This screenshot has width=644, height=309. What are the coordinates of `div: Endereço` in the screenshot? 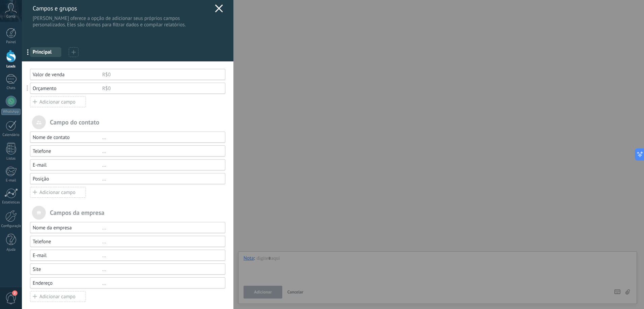 It's located at (67, 283).